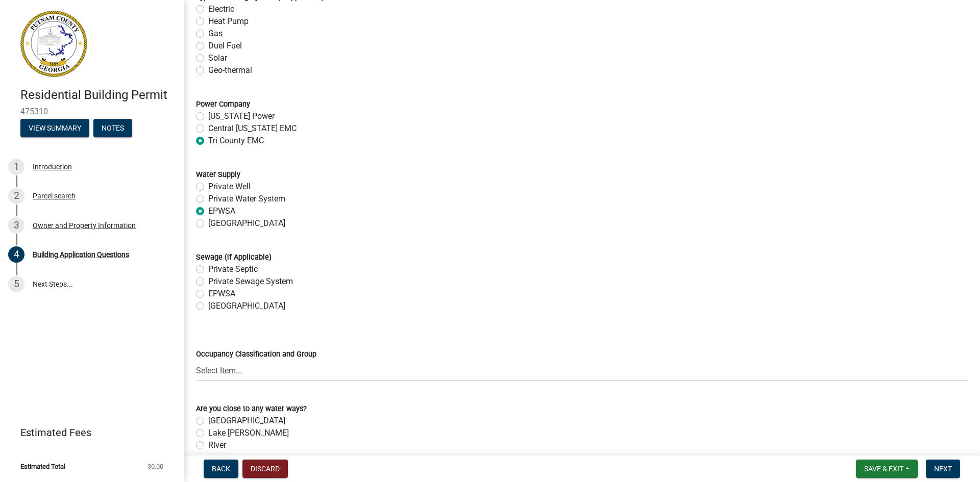 The width and height of the screenshot is (980, 482). I want to click on div: Parcel search, so click(54, 196).